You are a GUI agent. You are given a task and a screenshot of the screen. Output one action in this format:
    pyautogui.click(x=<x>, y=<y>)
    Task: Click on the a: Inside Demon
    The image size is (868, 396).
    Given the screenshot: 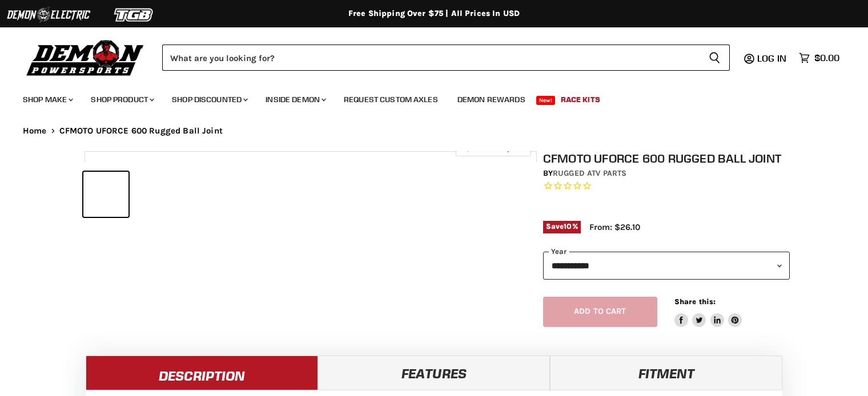 What is the action you would take?
    pyautogui.click(x=294, y=99)
    